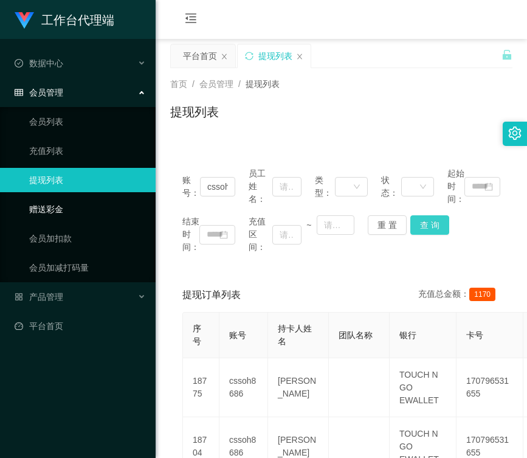 The image size is (527, 458). Describe the element at coordinates (490, 387) in the screenshot. I see `td: 170796531655` at that location.